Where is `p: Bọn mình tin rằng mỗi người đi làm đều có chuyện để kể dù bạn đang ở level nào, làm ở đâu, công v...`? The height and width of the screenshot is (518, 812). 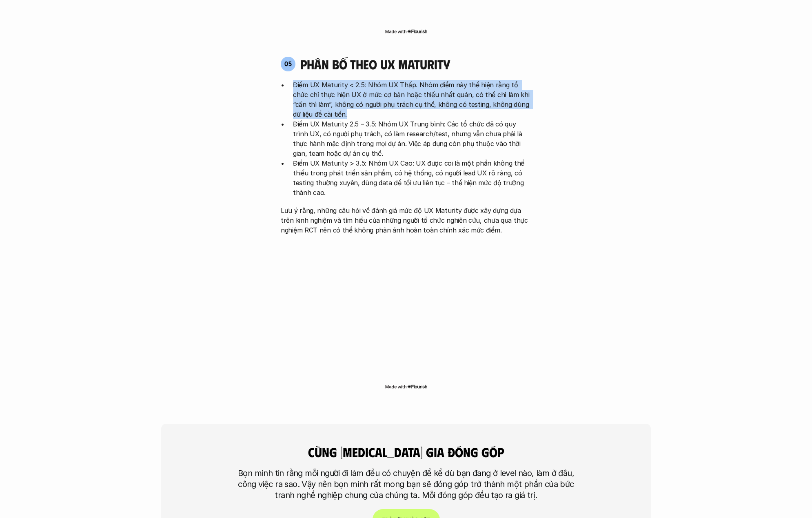
p: Bọn mình tin rằng mỗi người đi làm đều có chuyện để kể dù bạn đang ở level nào, làm ở đâu, công v... is located at coordinates (406, 484).